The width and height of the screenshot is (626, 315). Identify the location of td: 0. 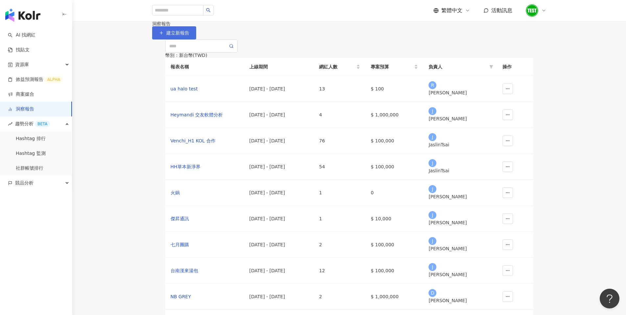
(394, 193).